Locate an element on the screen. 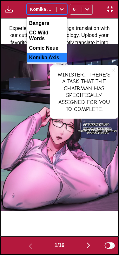  img: Next page is located at coordinates (89, 245).